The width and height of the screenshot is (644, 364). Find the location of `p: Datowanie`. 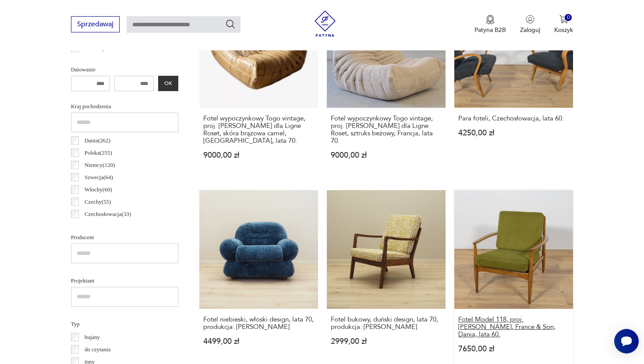

p: Datowanie is located at coordinates (124, 69).